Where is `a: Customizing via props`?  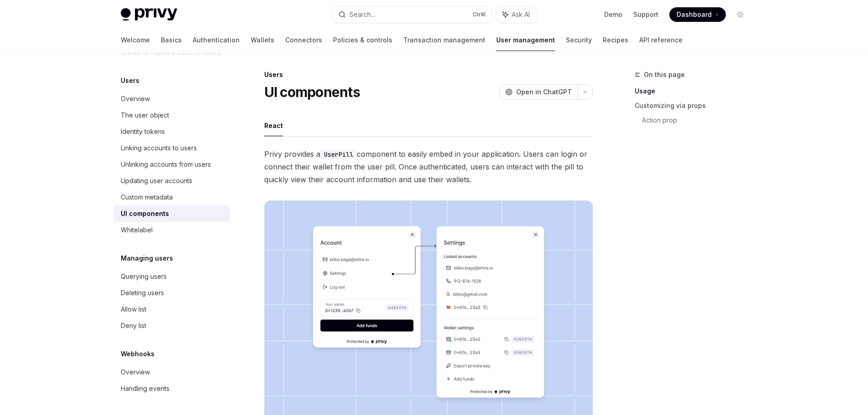
a: Customizing via props is located at coordinates (695, 106).